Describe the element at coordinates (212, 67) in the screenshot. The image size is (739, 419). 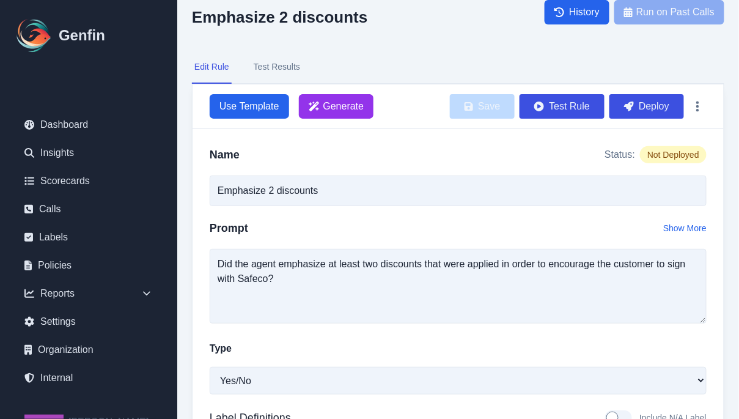
I see `button: Edit Rule` at that location.